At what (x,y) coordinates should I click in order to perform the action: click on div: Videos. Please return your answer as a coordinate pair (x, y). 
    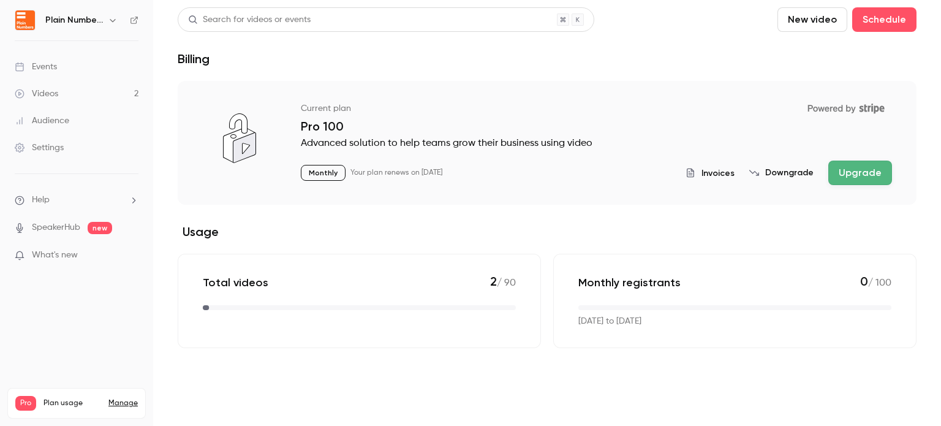
    Looking at the image, I should click on (36, 94).